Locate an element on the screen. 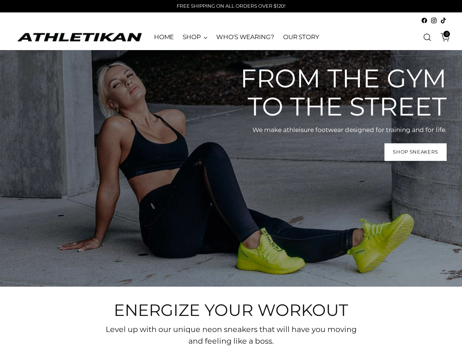 This screenshot has width=462, height=351. span: 0 is located at coordinates (446, 34).